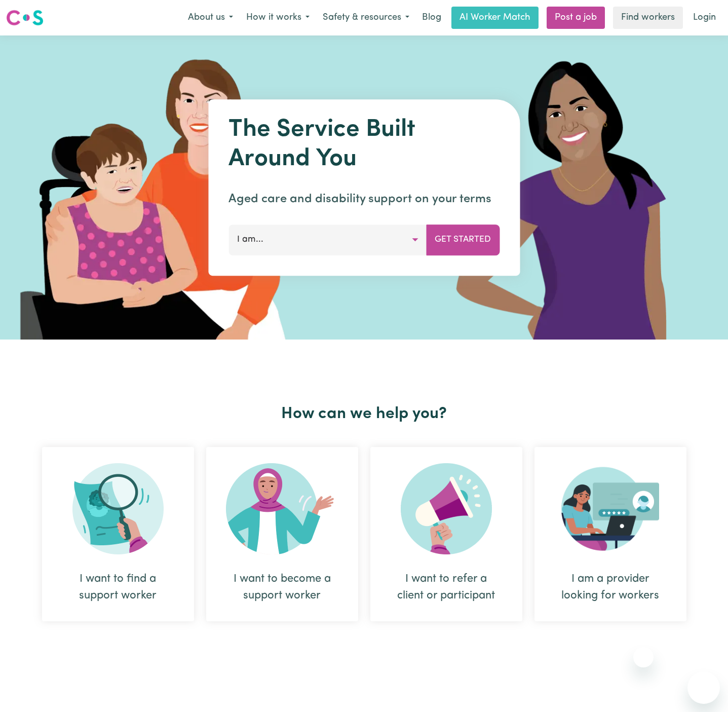  What do you see at coordinates (278, 18) in the screenshot?
I see `button: How it works` at bounding box center [278, 18].